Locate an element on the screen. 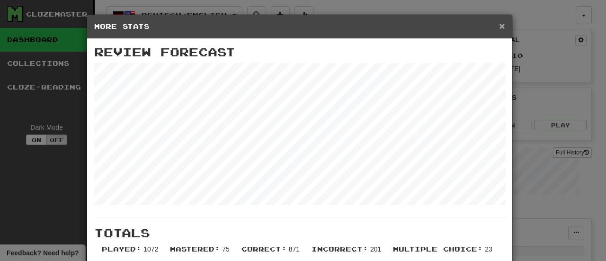 The image size is (606, 261). h5: More Stats is located at coordinates (300, 27).